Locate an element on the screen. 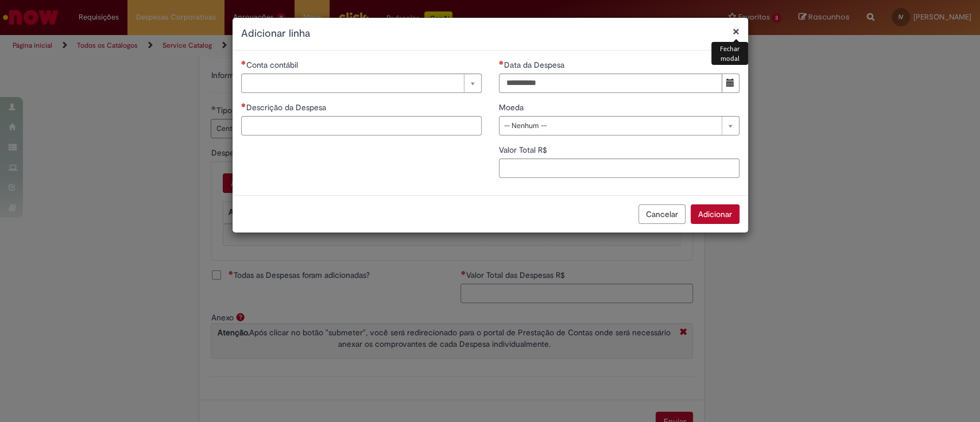  input: Data da Despesa is located at coordinates (610, 83).